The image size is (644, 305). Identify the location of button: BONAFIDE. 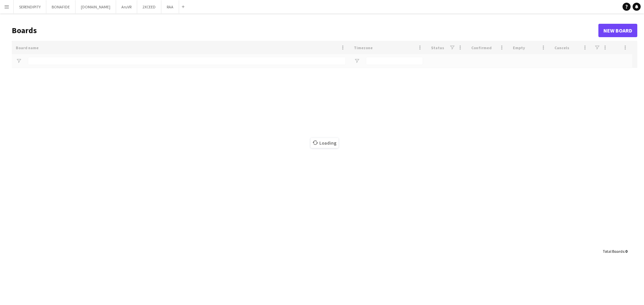
(60, 7).